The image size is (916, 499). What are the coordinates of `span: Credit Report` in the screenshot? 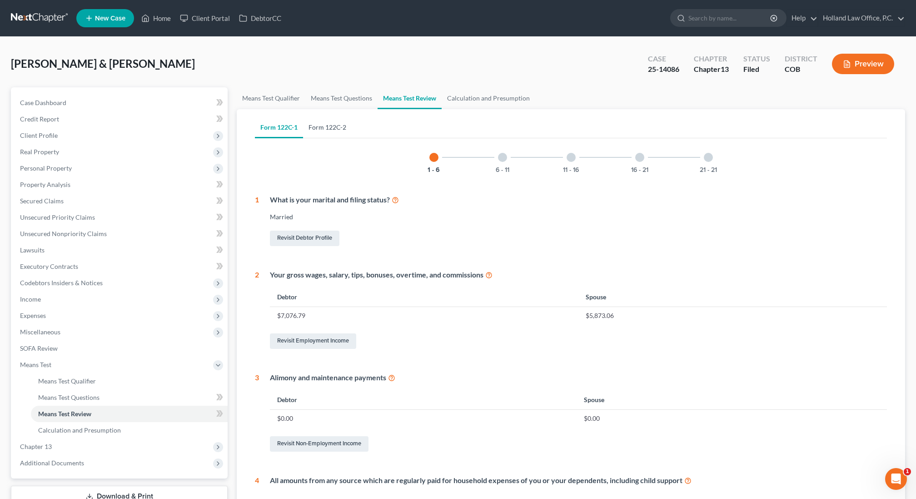 It's located at (40, 119).